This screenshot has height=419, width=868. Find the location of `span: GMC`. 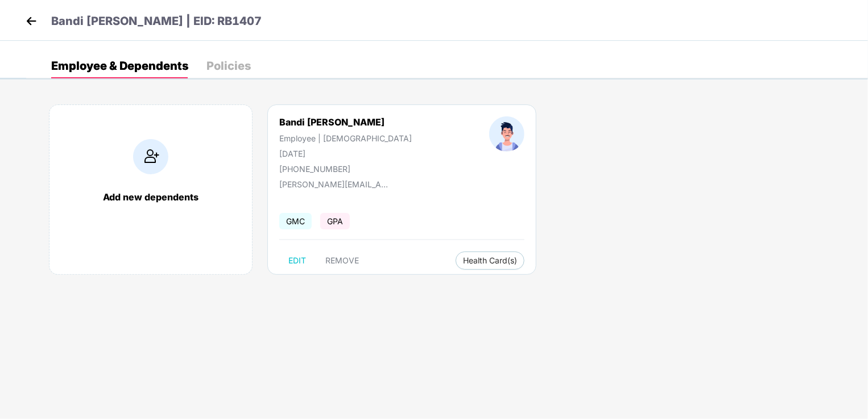

span: GMC is located at coordinates (295, 221).